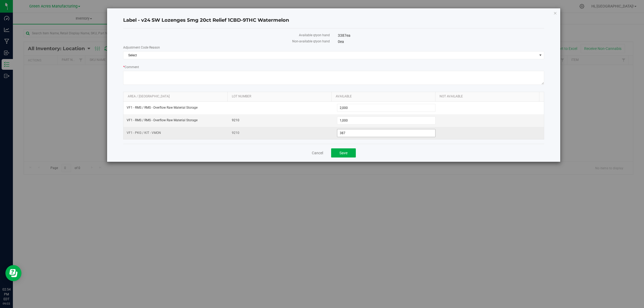 This screenshot has height=308, width=644. I want to click on input: 1,000, so click(386, 120).